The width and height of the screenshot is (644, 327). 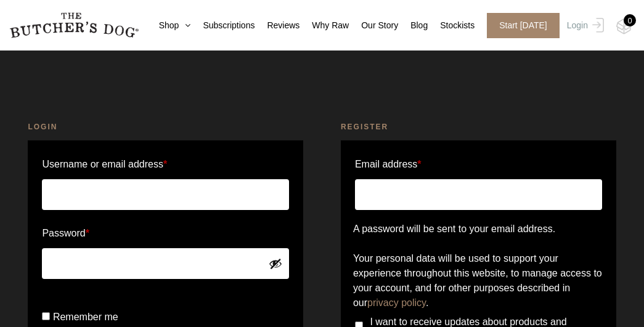 What do you see at coordinates (630, 20) in the screenshot?
I see `div: 0` at bounding box center [630, 20].